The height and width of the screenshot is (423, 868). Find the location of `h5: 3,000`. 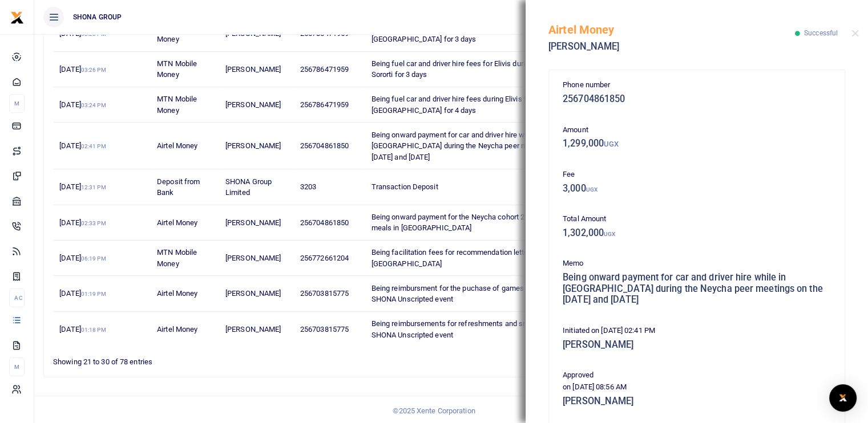

h5: 3,000 is located at coordinates (697, 189).